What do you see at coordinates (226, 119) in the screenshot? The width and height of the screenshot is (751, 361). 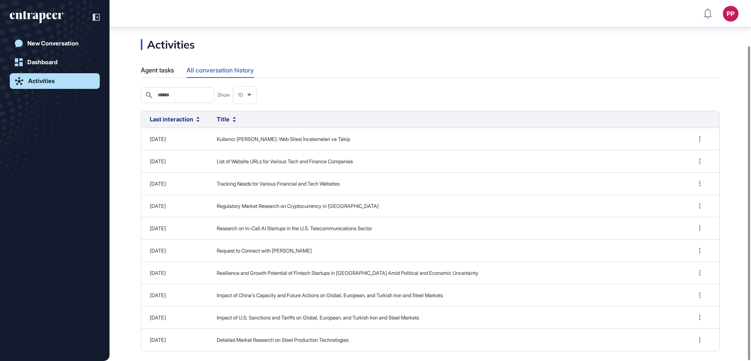 I see `button: Title` at bounding box center [226, 119].